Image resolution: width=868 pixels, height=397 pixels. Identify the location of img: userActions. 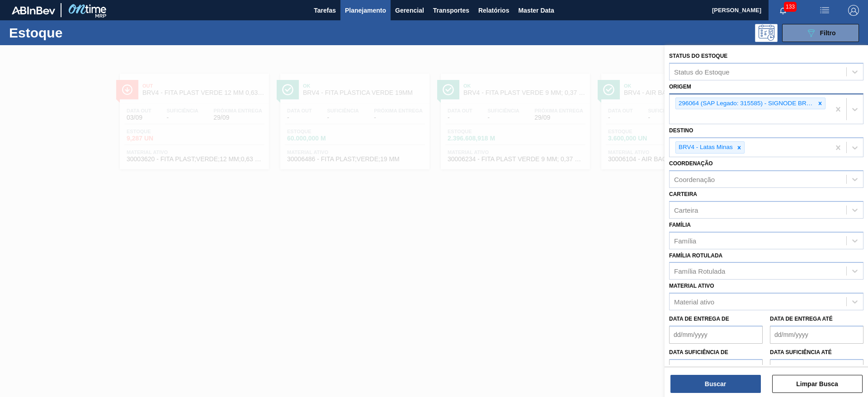
(825, 10).